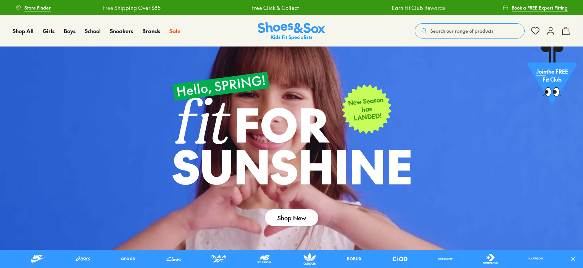  What do you see at coordinates (552, 76) in the screenshot?
I see `p: the FREE Fit Club` at bounding box center [552, 76].